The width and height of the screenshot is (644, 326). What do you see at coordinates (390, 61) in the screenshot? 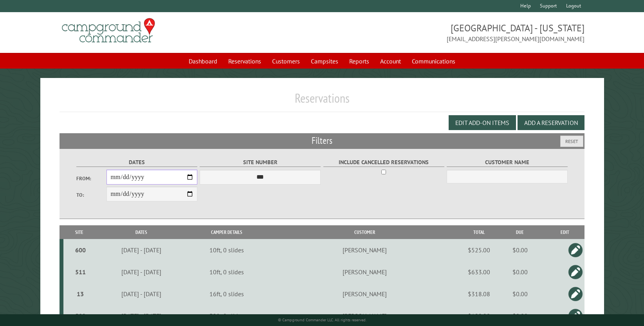
I see `a: Account` at bounding box center [390, 61].